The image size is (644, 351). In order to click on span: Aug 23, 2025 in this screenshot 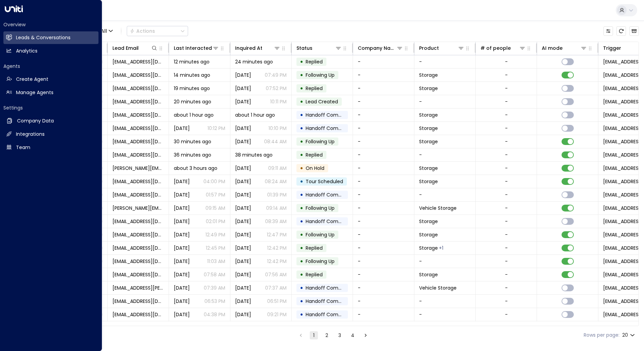, I will do `click(243, 208)`.